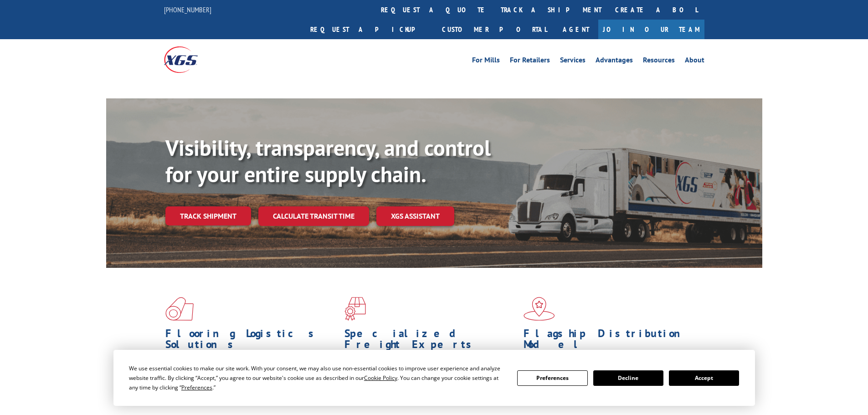 The width and height of the screenshot is (868, 415). Describe the element at coordinates (251, 341) in the screenshot. I see `h1: Flooring Logistics Solutions` at that location.